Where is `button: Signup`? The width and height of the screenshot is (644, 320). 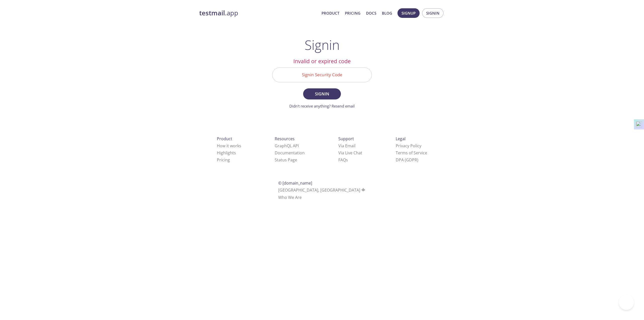 button: Signup is located at coordinates (409, 13).